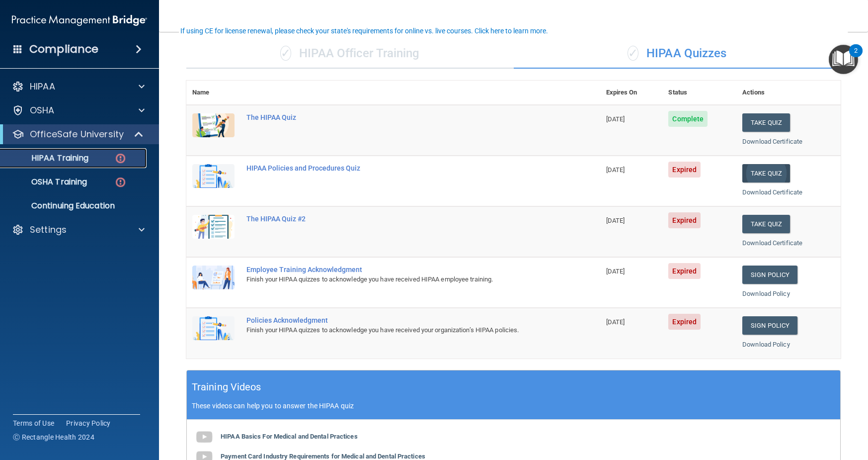  Describe the element at coordinates (289, 436) in the screenshot. I see `b: HIPAA Basics For Medical and Dental Practices` at that location.